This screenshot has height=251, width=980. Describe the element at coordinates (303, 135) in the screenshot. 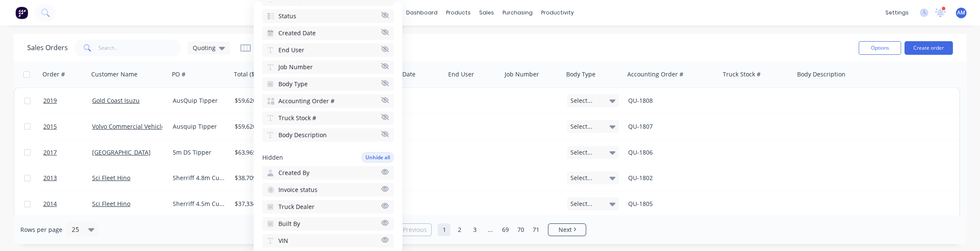

I see `span: Body Description` at that location.